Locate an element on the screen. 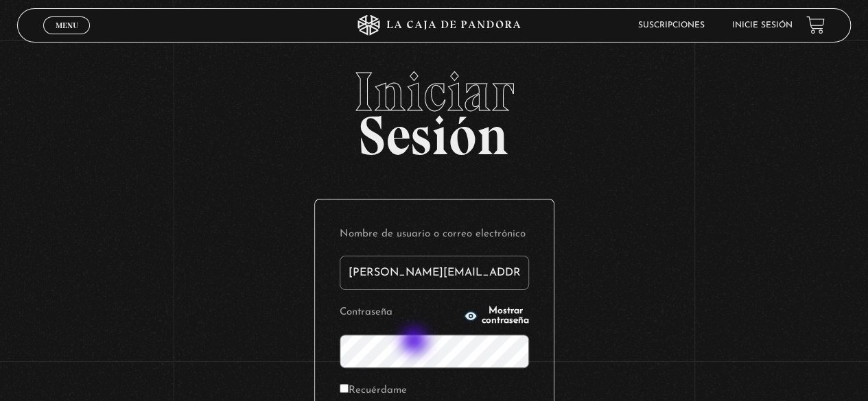 The width and height of the screenshot is (868, 401). span: Mostrar contraseña is located at coordinates (505, 316).